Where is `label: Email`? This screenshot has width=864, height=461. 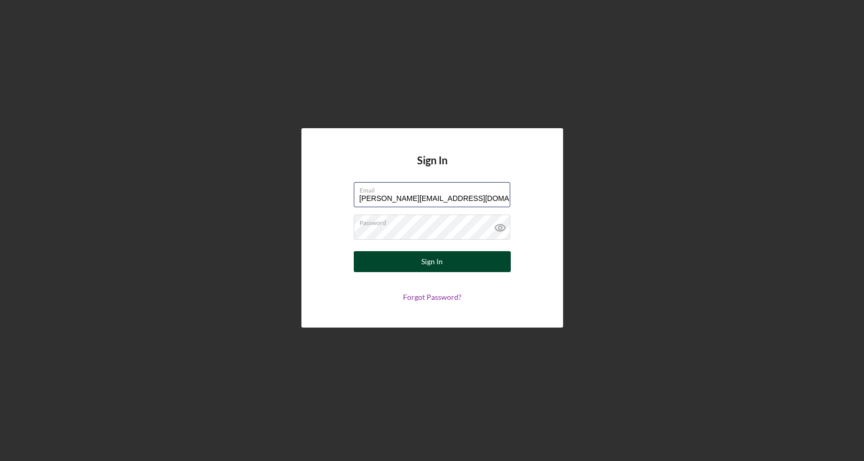 label: Email is located at coordinates (435, 188).